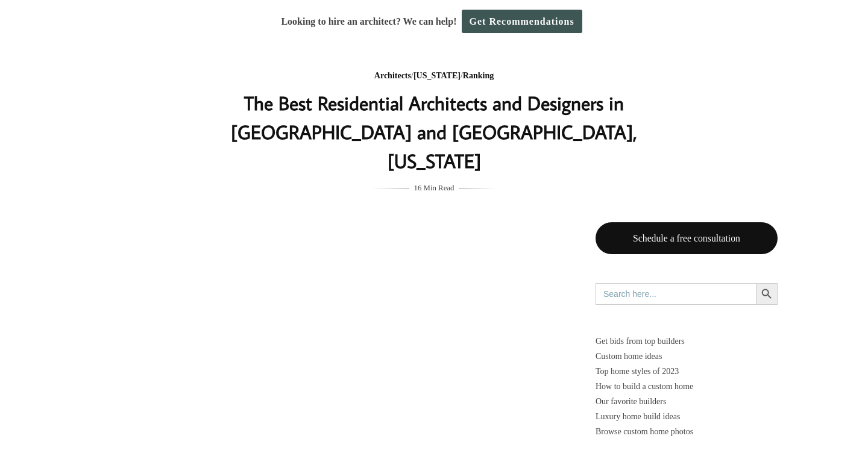 This screenshot has width=868, height=468. What do you see at coordinates (392, 76) in the screenshot?
I see `a: Architects` at bounding box center [392, 76].